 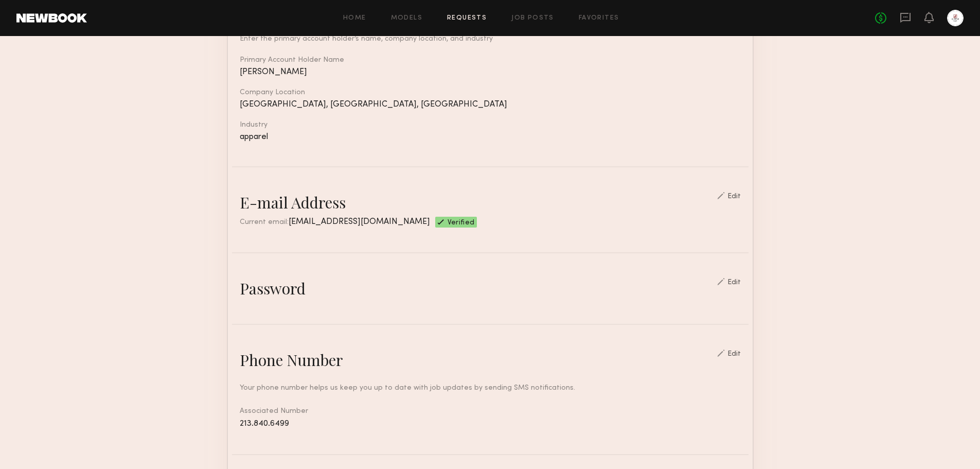 I want to click on a: Requests, so click(x=467, y=18).